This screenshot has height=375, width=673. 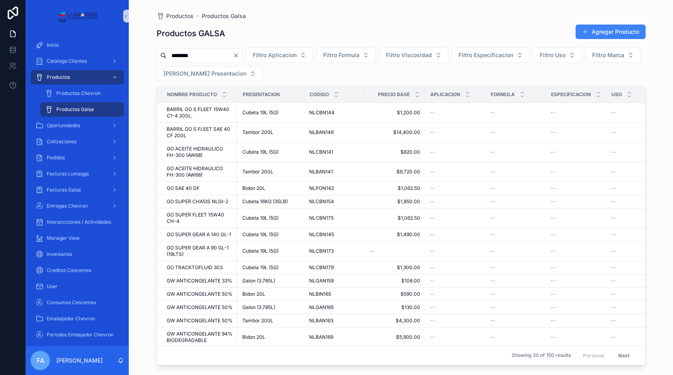 I want to click on span: Oportunidades, so click(x=63, y=126).